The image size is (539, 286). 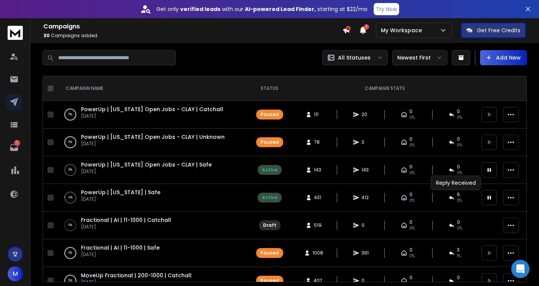 I want to click on span: 78, so click(x=318, y=142).